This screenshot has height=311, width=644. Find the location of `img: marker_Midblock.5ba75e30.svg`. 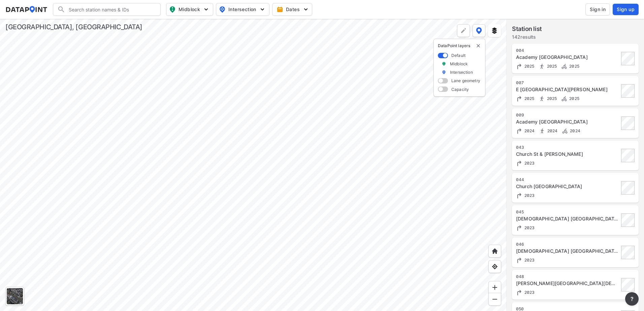

img: marker_Midblock.5ba75e30.svg is located at coordinates (444, 64).